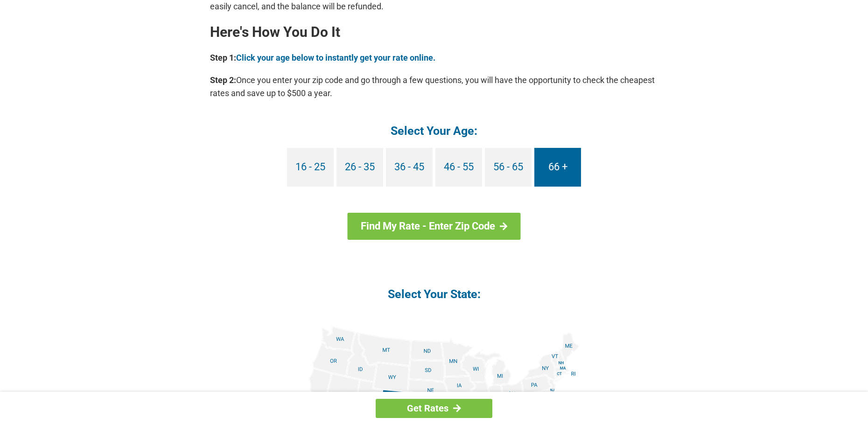 This screenshot has height=425, width=868. Describe the element at coordinates (311, 167) in the screenshot. I see `a: 16 - 25` at that location.